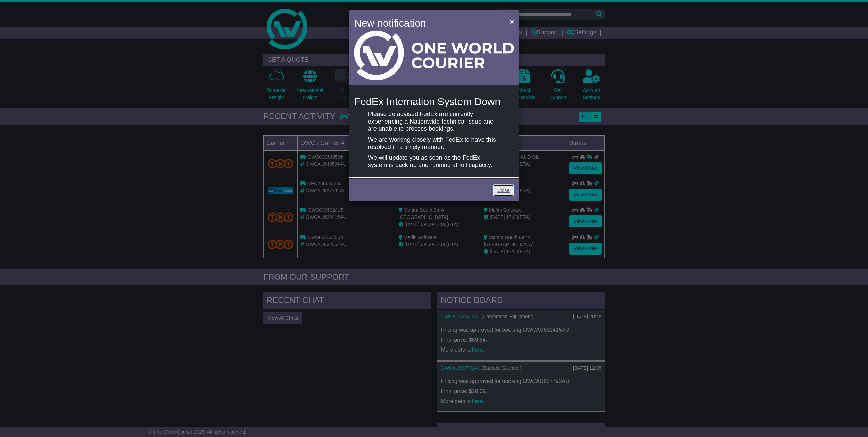  I want to click on h4: FedEx Internation System Down, so click(434, 101).